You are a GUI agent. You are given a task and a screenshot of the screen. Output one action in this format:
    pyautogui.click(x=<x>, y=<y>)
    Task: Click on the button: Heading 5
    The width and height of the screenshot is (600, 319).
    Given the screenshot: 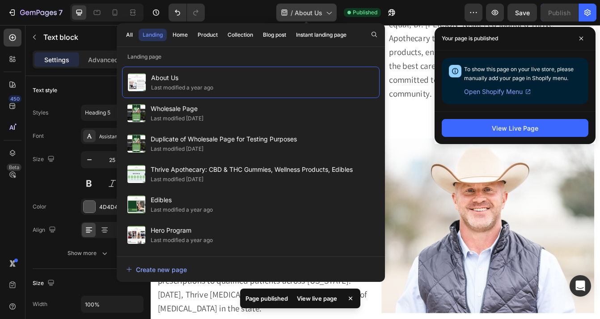 What is the action you would take?
    pyautogui.click(x=112, y=113)
    